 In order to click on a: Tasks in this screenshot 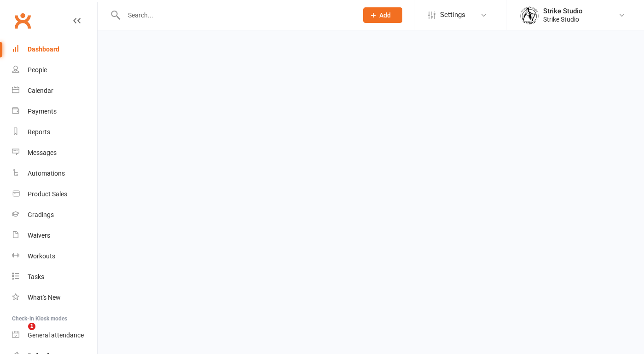, I will do `click(54, 277)`.